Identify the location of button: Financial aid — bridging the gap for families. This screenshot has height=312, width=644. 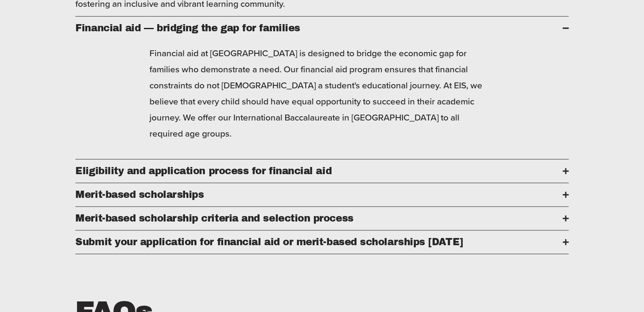
(322, 28).